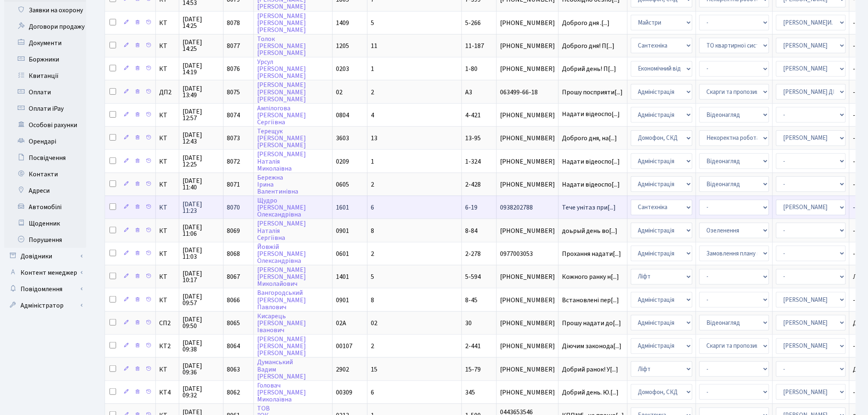  What do you see at coordinates (343, 23) in the screenshot?
I see `span: 1409` at bounding box center [343, 23].